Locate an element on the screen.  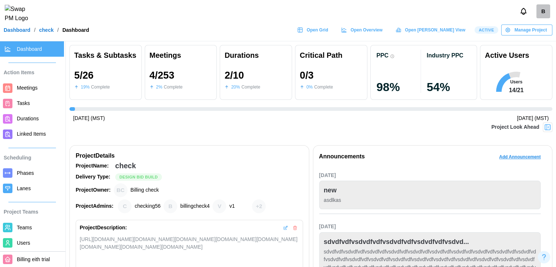
div: check is located at coordinates (125, 166).